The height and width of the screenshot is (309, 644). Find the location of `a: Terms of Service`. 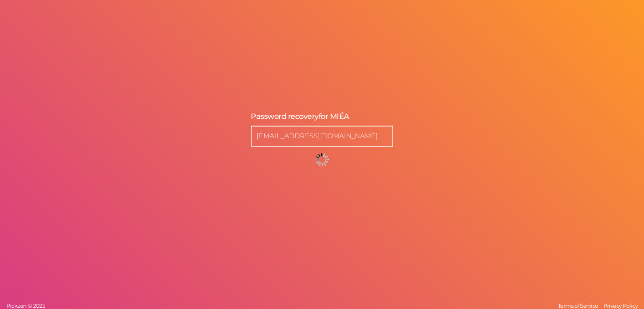

a: Terms of Service is located at coordinates (578, 306).